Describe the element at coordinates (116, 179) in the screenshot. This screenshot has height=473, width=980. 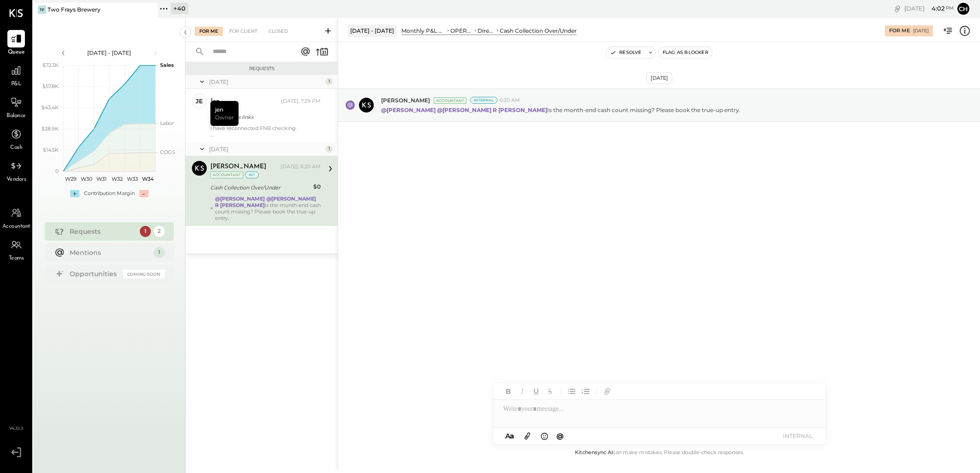
I see `text: W32` at that location.